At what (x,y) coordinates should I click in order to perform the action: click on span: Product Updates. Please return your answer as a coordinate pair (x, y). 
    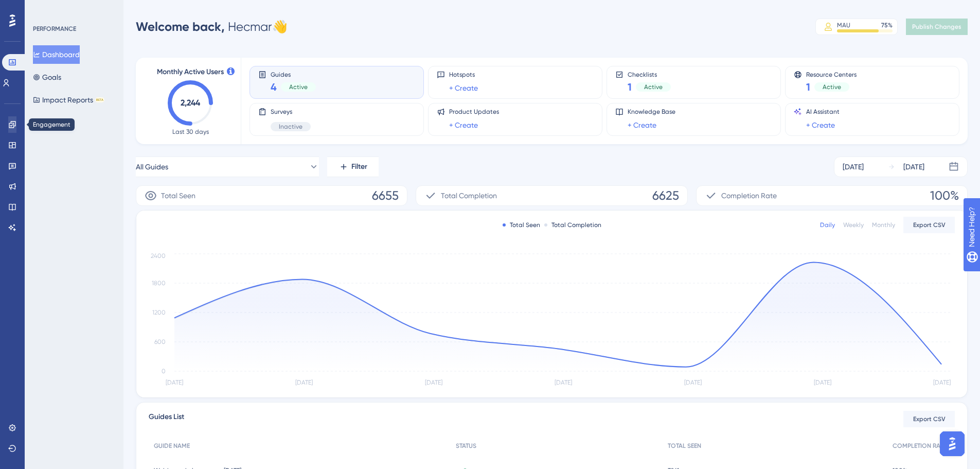
    Looking at the image, I should click on (474, 112).